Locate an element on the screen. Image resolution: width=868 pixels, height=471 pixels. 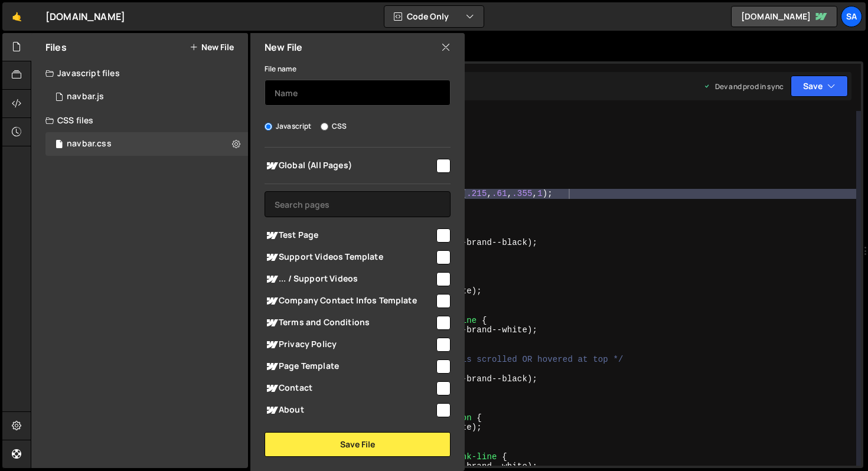
button: Save is located at coordinates (818, 86).